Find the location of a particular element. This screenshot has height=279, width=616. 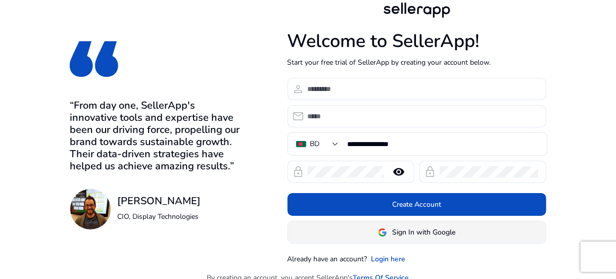

p: Start your free trial of SellerApp by creating your account below. is located at coordinates (417, 62).